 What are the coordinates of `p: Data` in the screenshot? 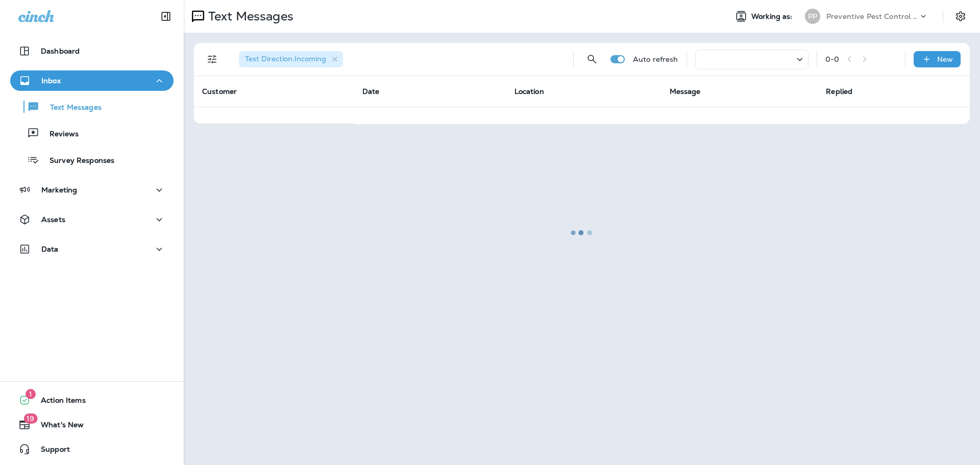 It's located at (50, 249).